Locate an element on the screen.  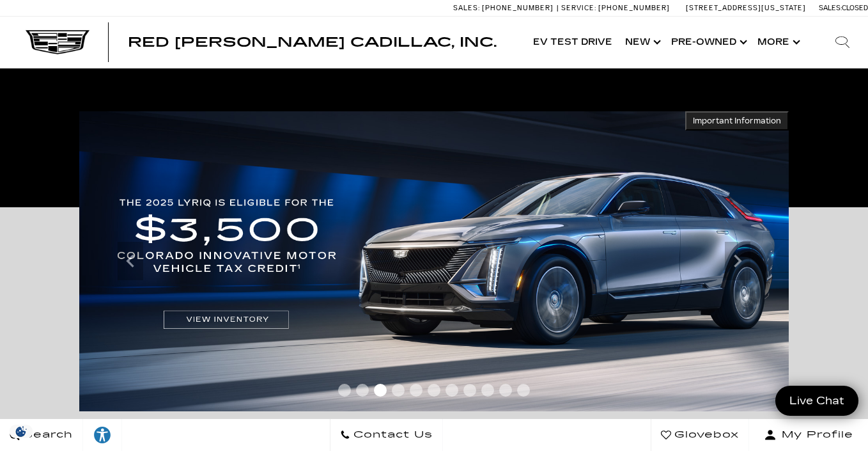
span: My Profile is located at coordinates (816, 434).